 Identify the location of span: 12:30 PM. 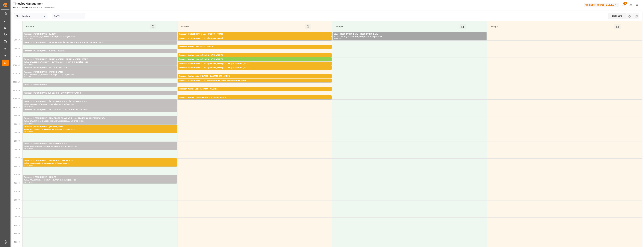
(16, 107).